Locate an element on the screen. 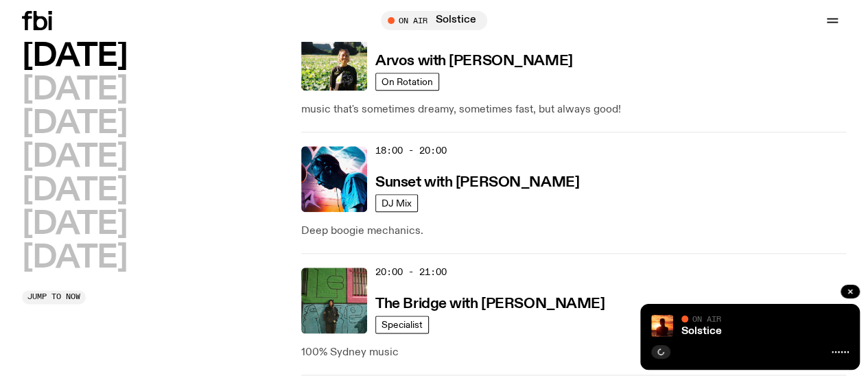  button: Jump to now is located at coordinates (53, 297).